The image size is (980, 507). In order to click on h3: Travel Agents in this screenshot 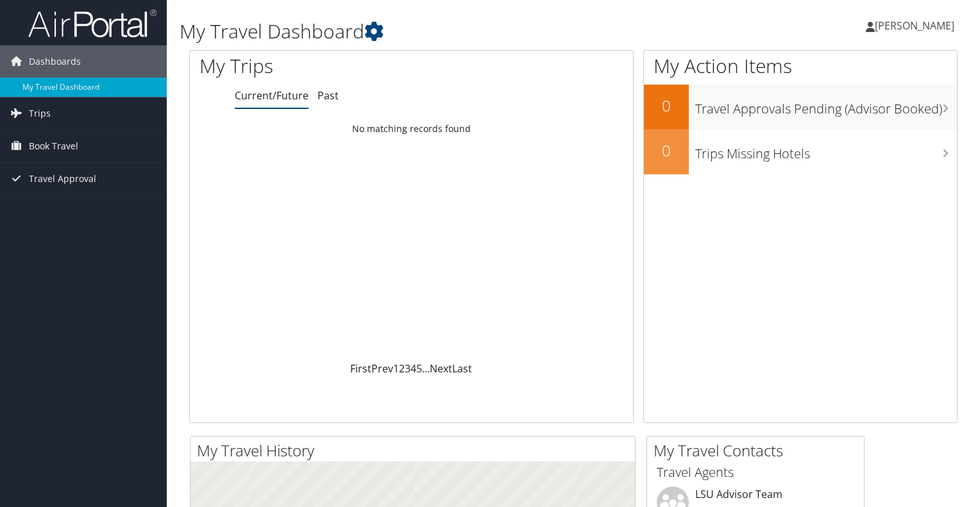, I will do `click(755, 473)`.